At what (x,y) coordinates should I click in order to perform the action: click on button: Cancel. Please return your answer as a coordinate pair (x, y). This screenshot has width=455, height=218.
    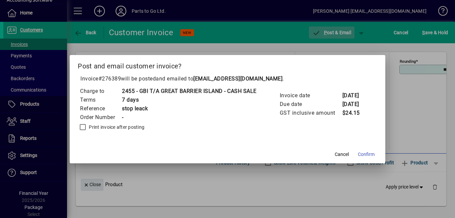
    Looking at the image, I should click on (342, 155).